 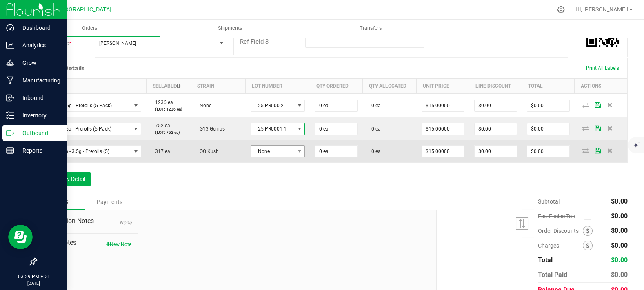 What do you see at coordinates (39, 28) in the screenshot?
I see `p: Dashboard` at bounding box center [39, 28].